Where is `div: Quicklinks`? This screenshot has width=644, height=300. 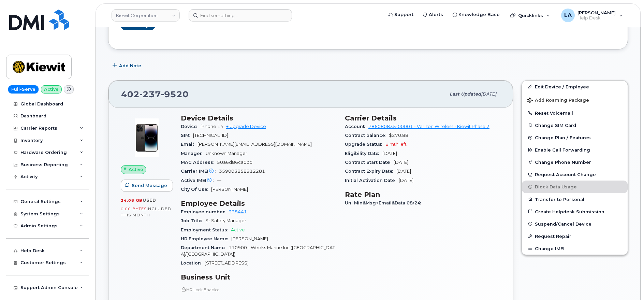 div: Quicklinks is located at coordinates (530, 15).